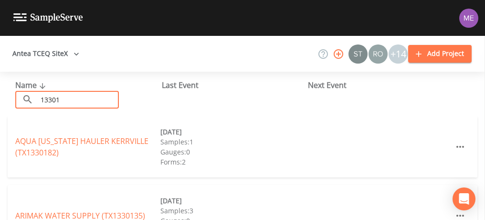 This screenshot has height=220, width=485. I want to click on div: Samples: 1, so click(233, 141).